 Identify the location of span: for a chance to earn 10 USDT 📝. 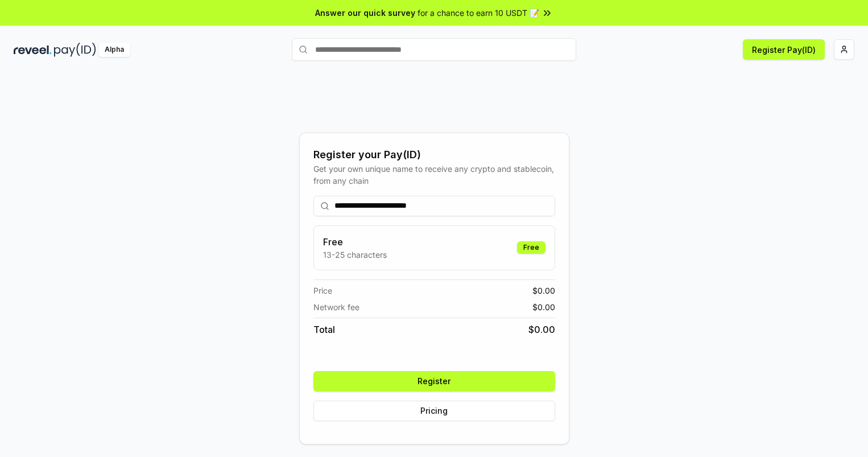
(478, 12).